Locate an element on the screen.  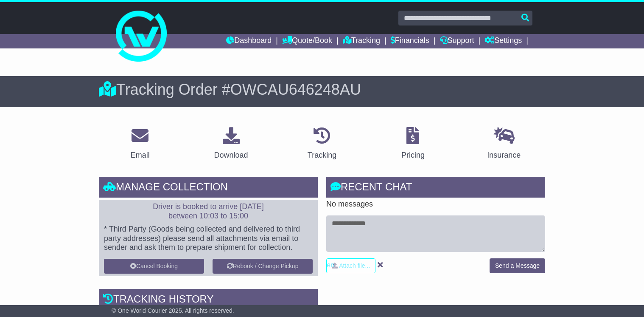
p: * Third Party (Goods being collected and delivered to third party addresses) please send all atta... is located at coordinates (208, 238).